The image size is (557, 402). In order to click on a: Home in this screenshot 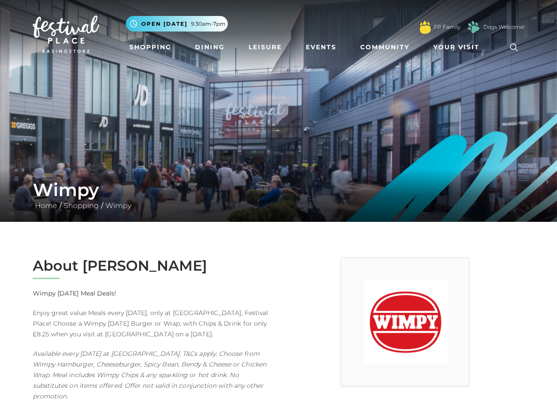, I will do `click(46, 205)`.